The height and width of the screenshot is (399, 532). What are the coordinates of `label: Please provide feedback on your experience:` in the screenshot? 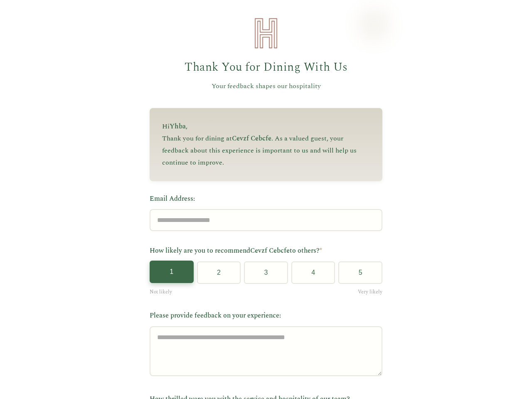 It's located at (266, 316).